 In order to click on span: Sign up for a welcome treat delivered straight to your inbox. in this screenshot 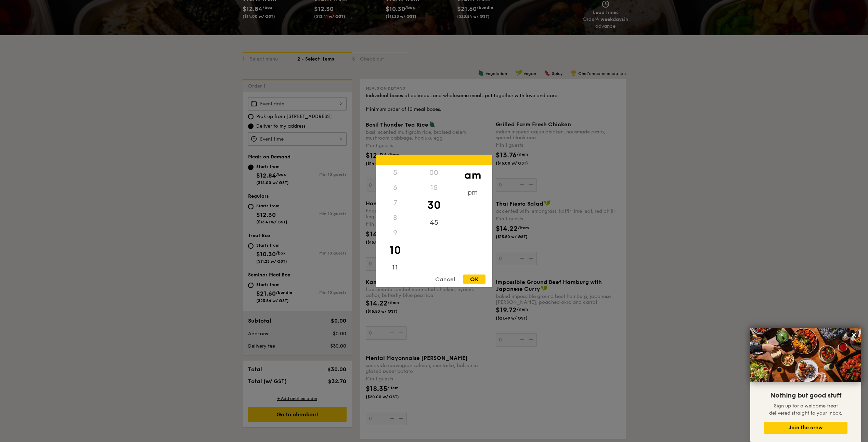, I will do `click(805, 409)`.